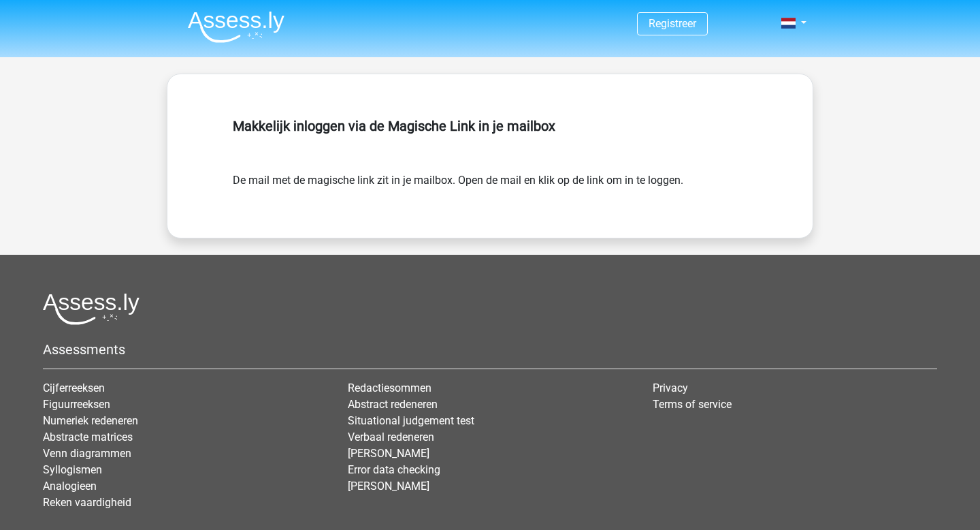 The image size is (980, 530). I want to click on a: Venn diagrammen, so click(88, 453).